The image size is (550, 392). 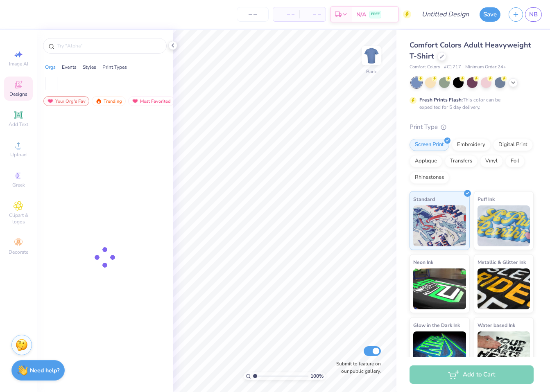 What do you see at coordinates (534, 14) in the screenshot?
I see `a: NB` at bounding box center [534, 14].